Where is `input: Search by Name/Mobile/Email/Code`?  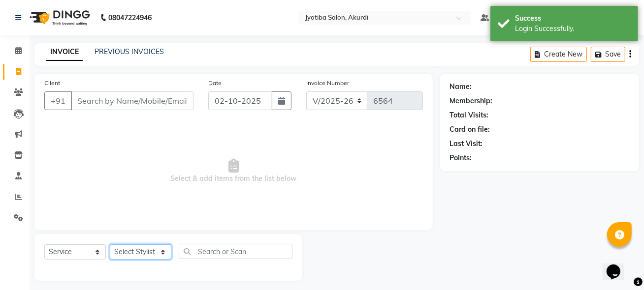 input: Search by Name/Mobile/Email/Code is located at coordinates (132, 101).